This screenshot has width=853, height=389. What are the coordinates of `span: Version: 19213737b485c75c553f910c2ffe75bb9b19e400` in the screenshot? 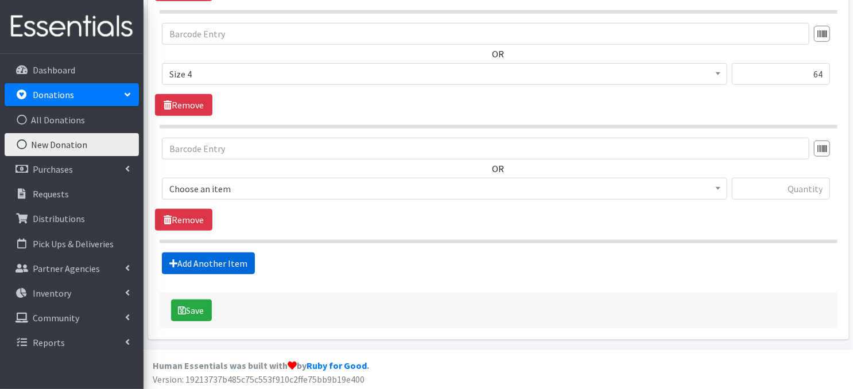 It's located at (258, 380).